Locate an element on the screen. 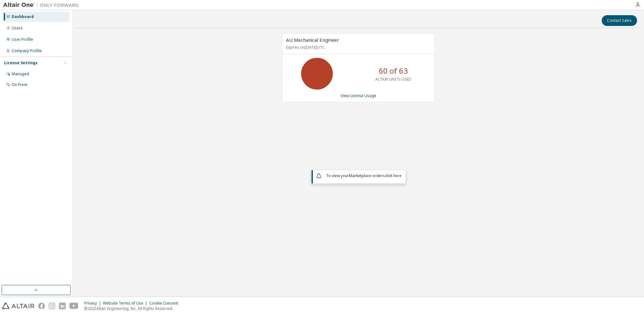 This screenshot has width=644, height=315. button: Contact Sales is located at coordinates (620, 20).